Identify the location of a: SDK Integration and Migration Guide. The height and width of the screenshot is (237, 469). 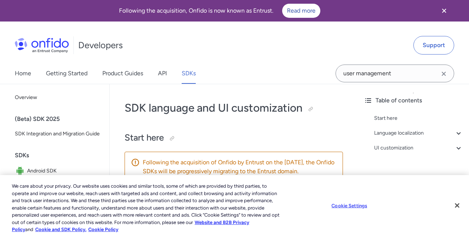
(57, 134).